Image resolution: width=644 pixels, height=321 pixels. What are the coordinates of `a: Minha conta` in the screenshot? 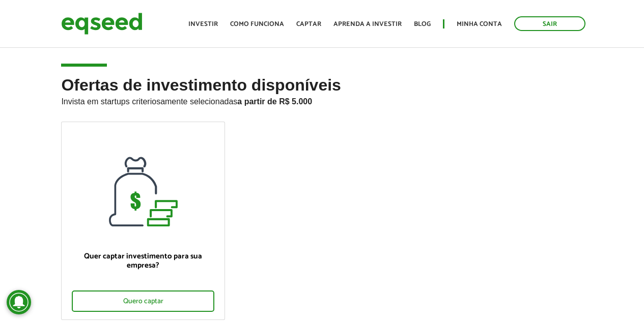 It's located at (479, 24).